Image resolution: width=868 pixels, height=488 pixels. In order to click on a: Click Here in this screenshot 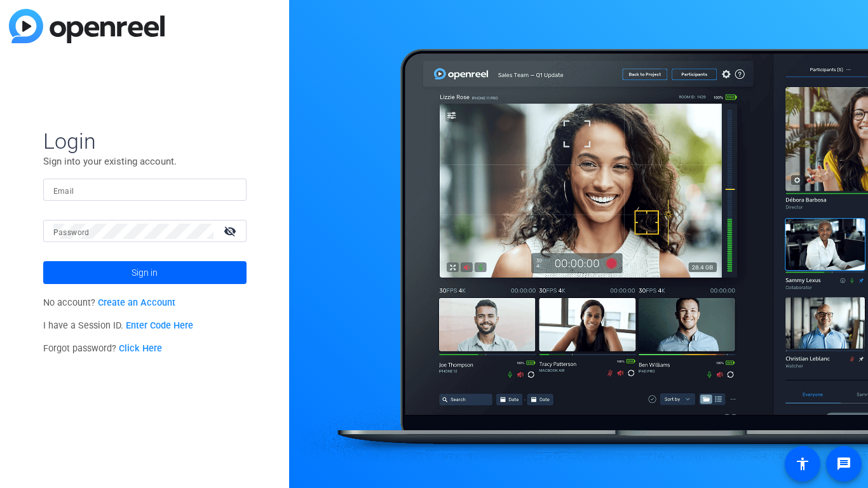, I will do `click(140, 348)`.